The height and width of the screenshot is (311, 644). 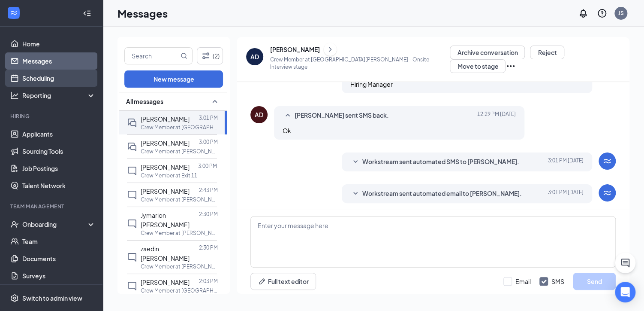 I want to click on div: Open Intercom Messenger, so click(x=625, y=292).